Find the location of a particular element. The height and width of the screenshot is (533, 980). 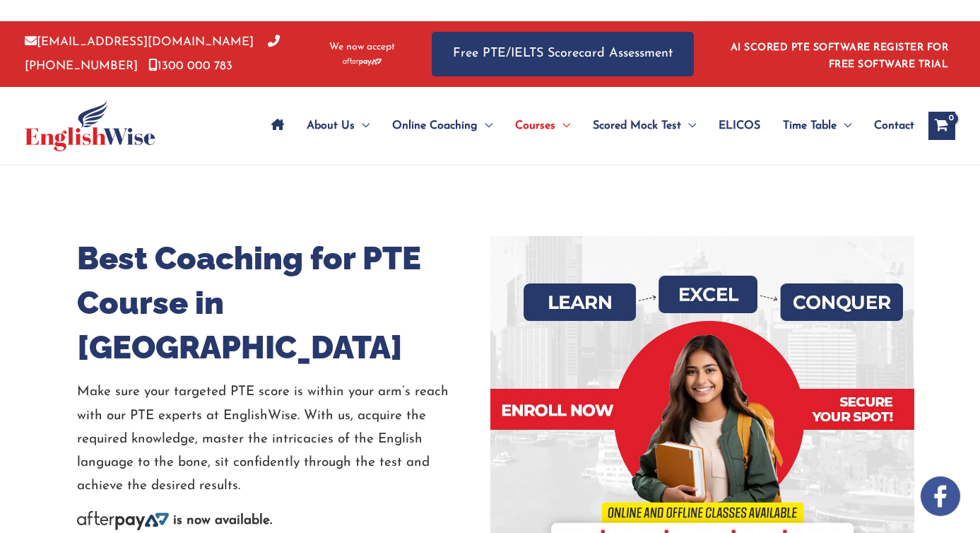

a: View Shopping Cart, empty is located at coordinates (942, 125).